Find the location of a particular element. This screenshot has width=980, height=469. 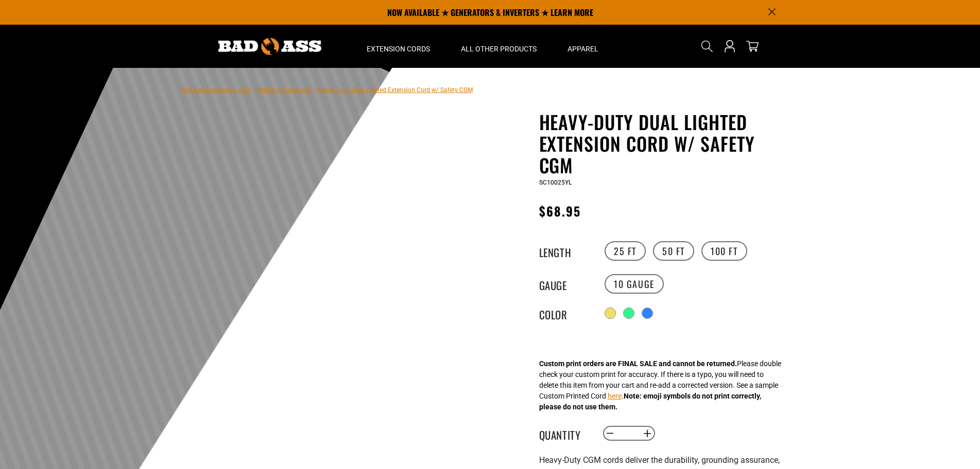

label: 50 FT is located at coordinates (674, 251).